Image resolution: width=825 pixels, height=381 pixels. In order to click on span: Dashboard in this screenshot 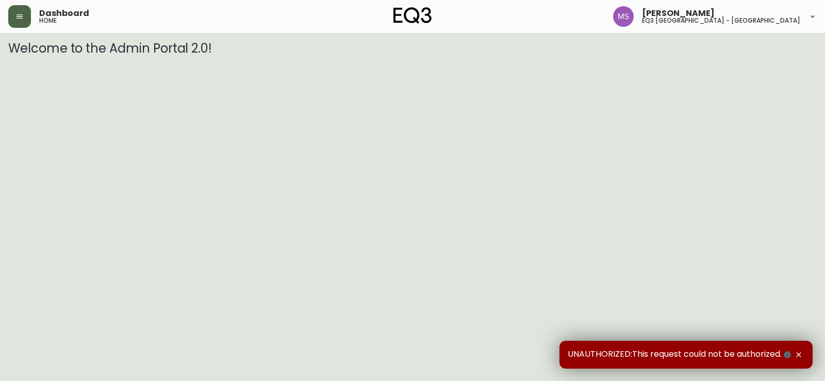, I will do `click(64, 13)`.